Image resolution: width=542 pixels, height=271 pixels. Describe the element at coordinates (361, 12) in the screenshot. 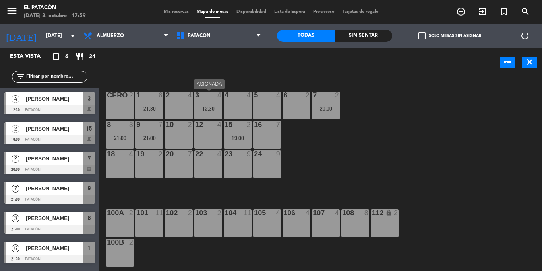

I see `span: Tarjetas de regalo` at that location.